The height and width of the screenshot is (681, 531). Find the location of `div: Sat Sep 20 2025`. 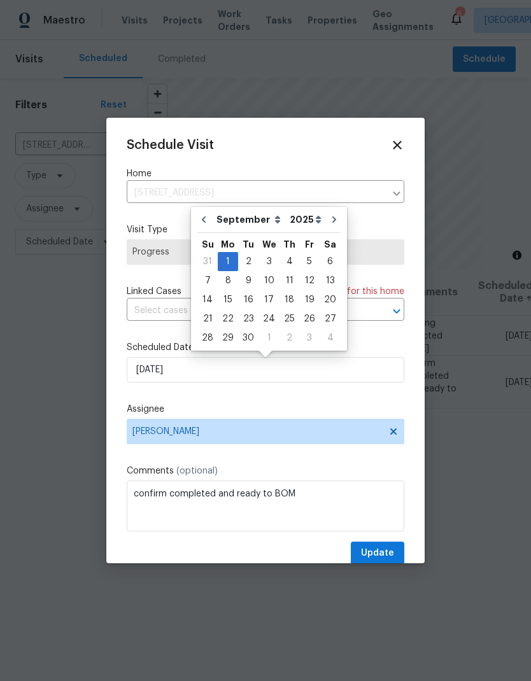

div: Sat Sep 20 2025 is located at coordinates (330, 300).